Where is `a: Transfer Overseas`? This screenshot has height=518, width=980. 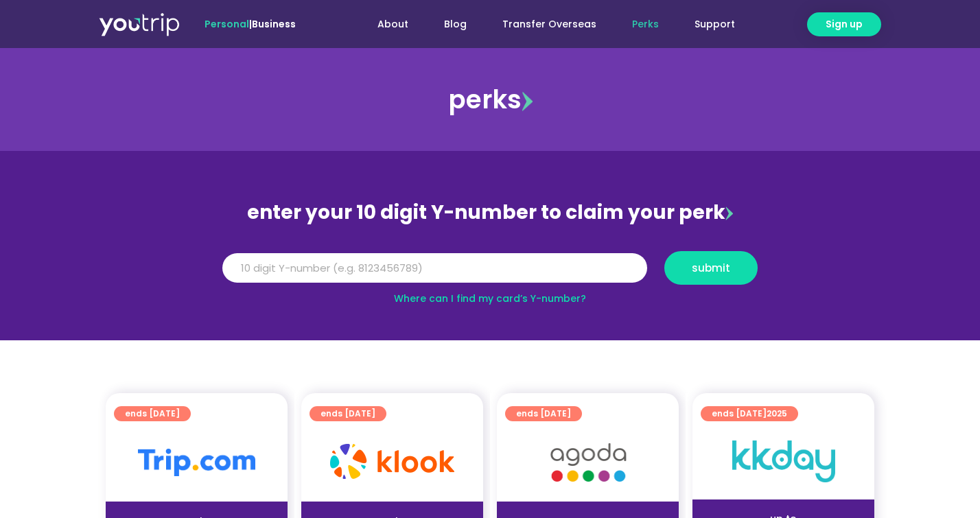
a: Transfer Overseas is located at coordinates (549, 24).